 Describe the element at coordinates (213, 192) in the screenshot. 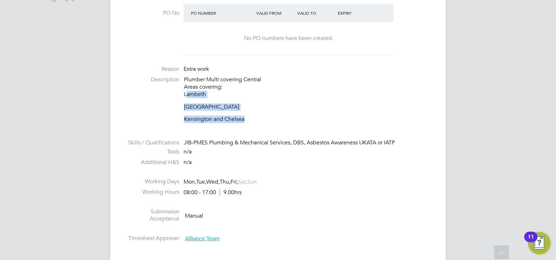

I see `div: 08:00 - 17:00` at that location.